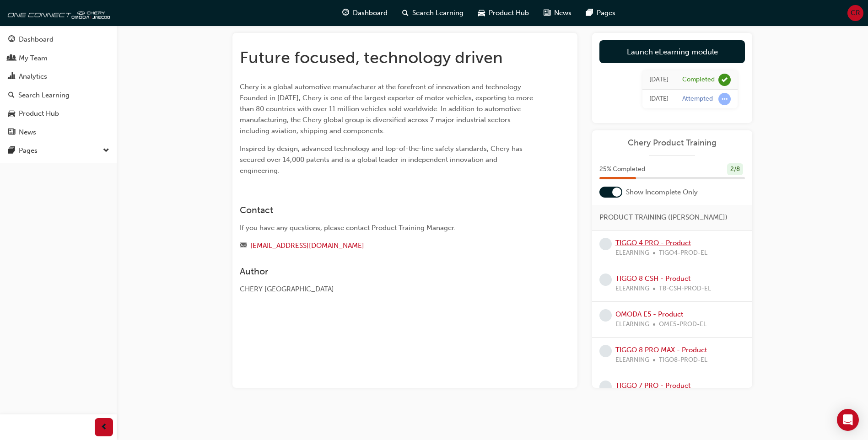 The image size is (868, 440). Describe the element at coordinates (104, 427) in the screenshot. I see `span: prev-icon` at that location.